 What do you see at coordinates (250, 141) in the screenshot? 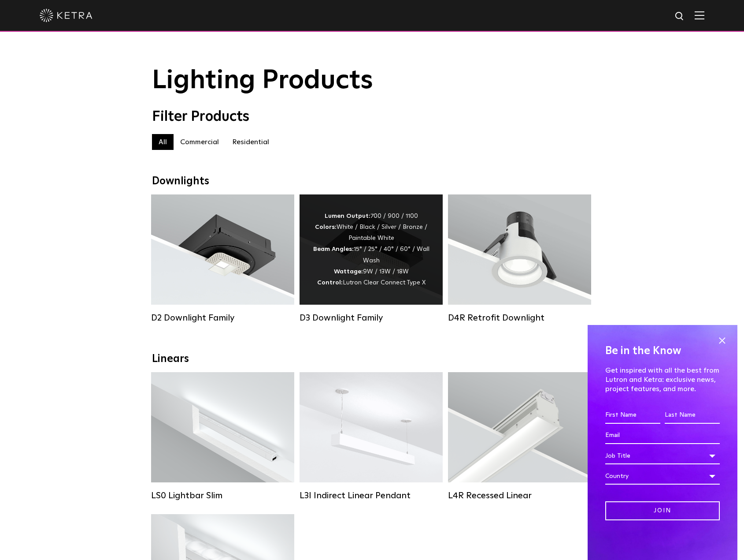
I see `label: Residential` at bounding box center [250, 141].